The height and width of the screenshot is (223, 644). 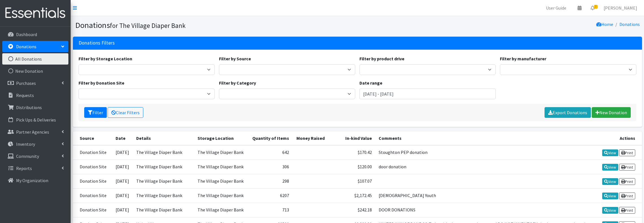 What do you see at coordinates (596, 7) in the screenshot?
I see `span: 2` at bounding box center [596, 7].